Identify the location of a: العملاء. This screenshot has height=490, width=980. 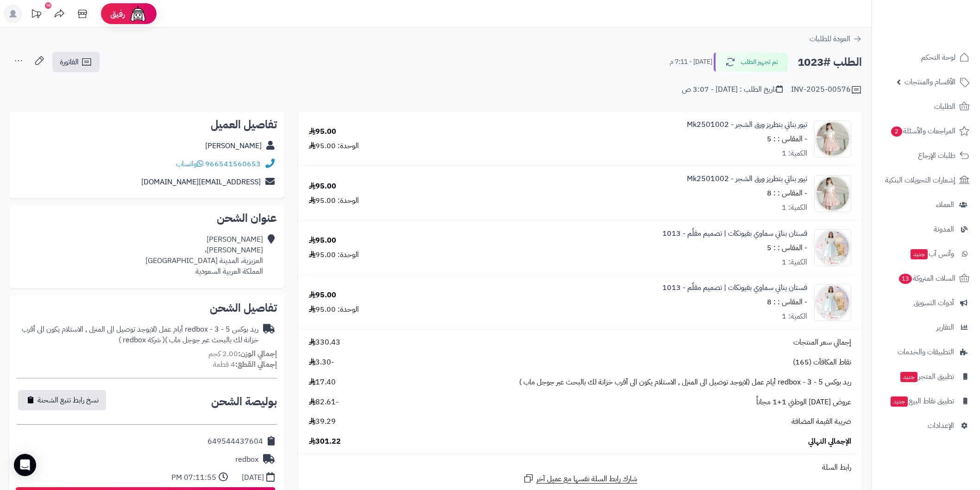
(926, 205).